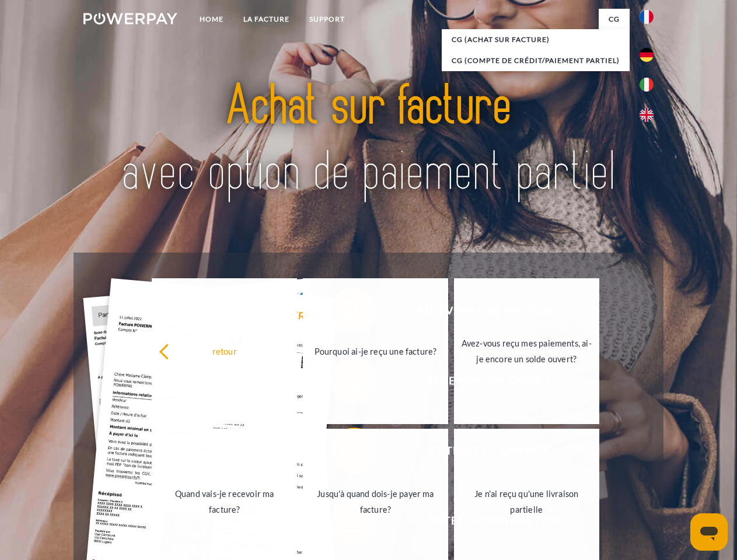  I want to click on img: it, so click(647, 84).